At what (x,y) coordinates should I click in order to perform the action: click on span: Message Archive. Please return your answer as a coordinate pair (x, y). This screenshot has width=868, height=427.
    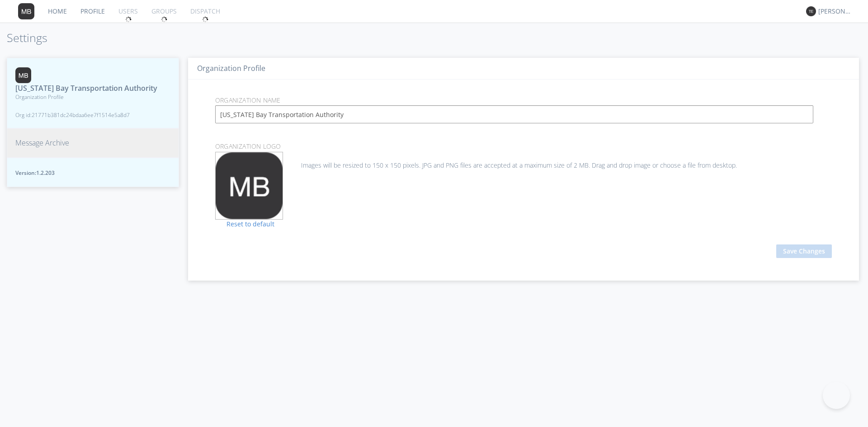
    Looking at the image, I should click on (42, 143).